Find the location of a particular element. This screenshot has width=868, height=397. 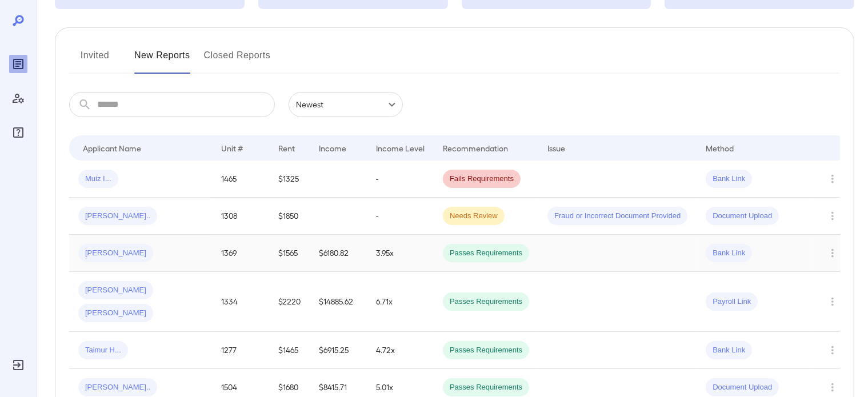

div: Manage Users is located at coordinates (18, 99).